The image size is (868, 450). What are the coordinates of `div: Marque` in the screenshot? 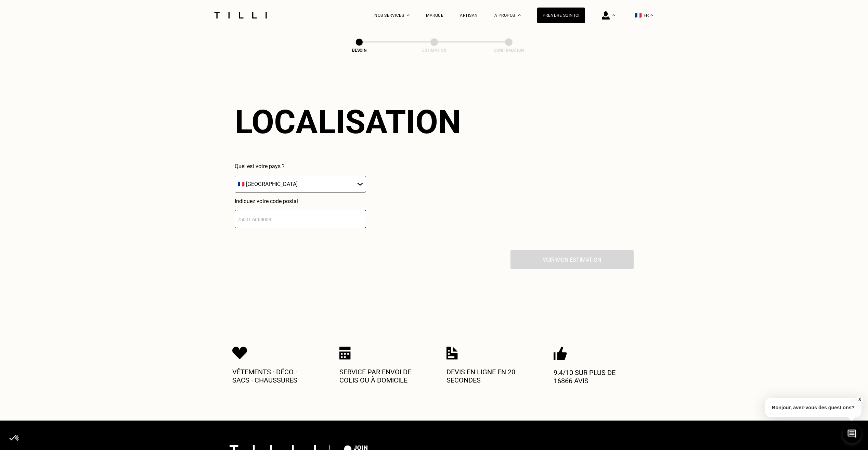 It's located at (435, 16).